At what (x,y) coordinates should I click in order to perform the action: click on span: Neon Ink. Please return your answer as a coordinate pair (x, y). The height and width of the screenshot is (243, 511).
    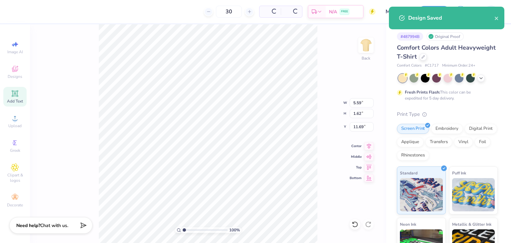
    Looking at the image, I should click on (408, 224).